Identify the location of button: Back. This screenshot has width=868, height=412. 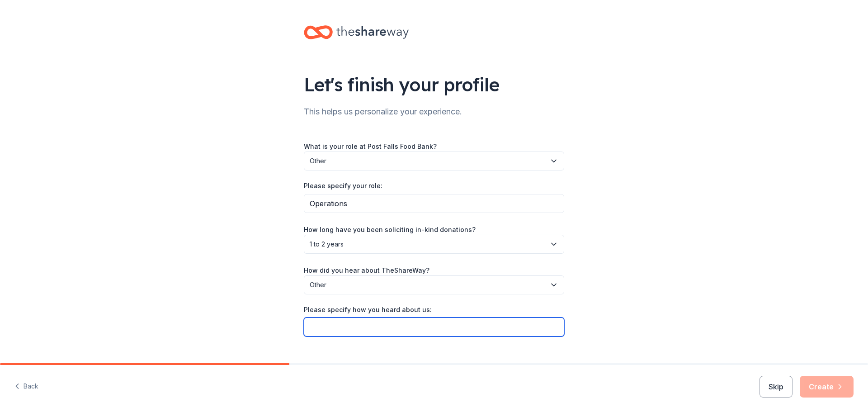
(26, 386).